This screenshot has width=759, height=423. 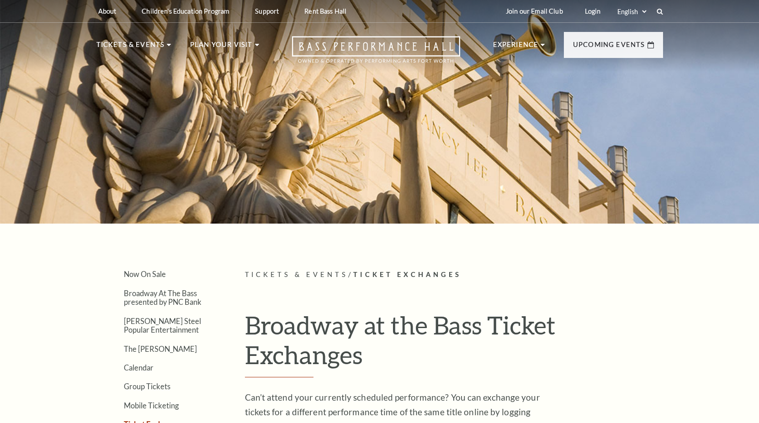 What do you see at coordinates (147, 386) in the screenshot?
I see `a: Group Tickets` at bounding box center [147, 386].